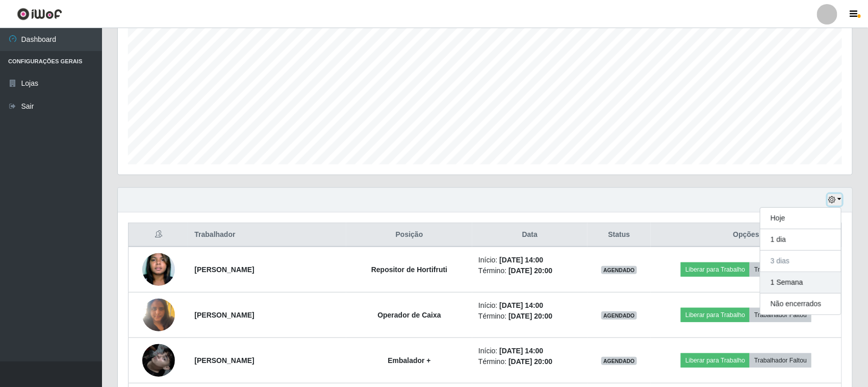  I want to click on strong: Repositor de Hortifruti, so click(409, 269).